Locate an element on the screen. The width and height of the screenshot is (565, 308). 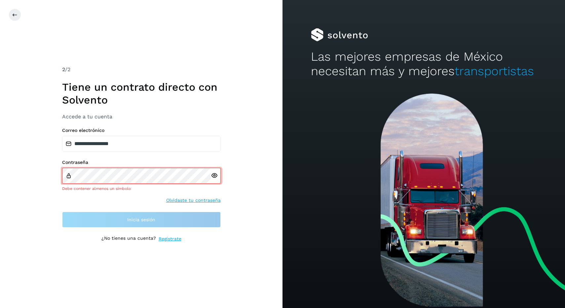
span: transportistas is located at coordinates (494, 71).